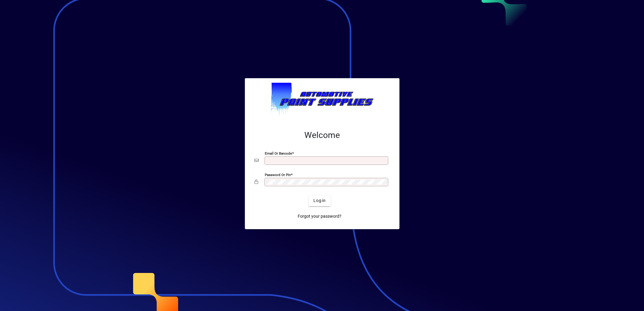  What do you see at coordinates (319, 216) in the screenshot?
I see `span: Forgot your password?` at bounding box center [319, 216].